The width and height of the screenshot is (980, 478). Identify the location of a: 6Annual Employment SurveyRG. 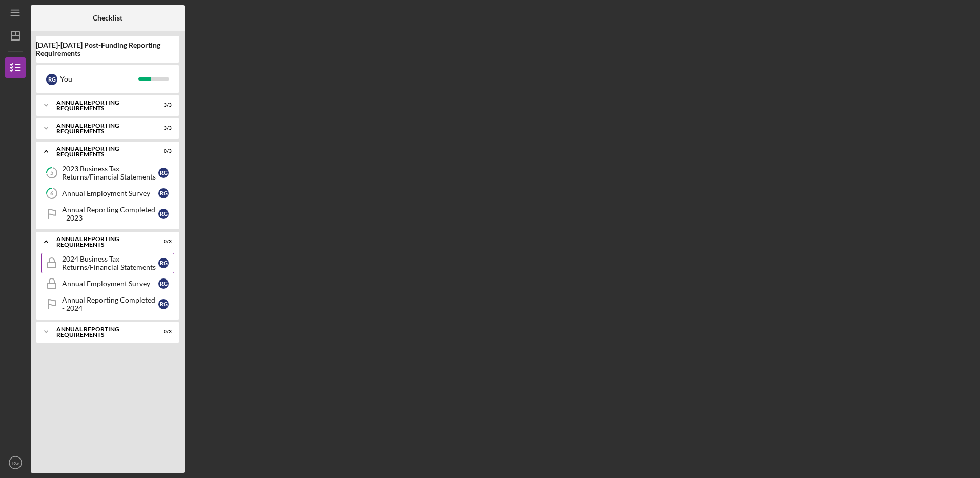
(108, 193).